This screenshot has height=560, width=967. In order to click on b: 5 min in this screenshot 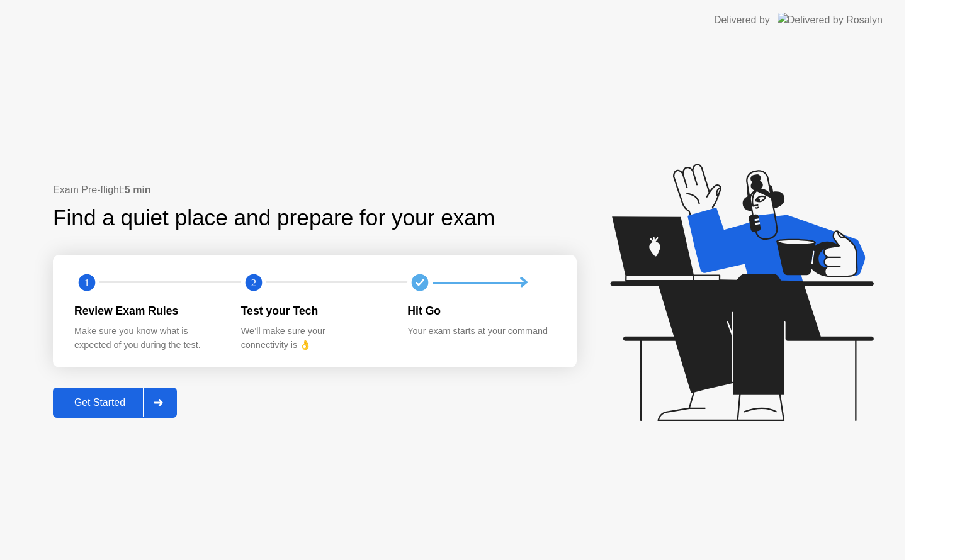, I will do `click(138, 189)`.